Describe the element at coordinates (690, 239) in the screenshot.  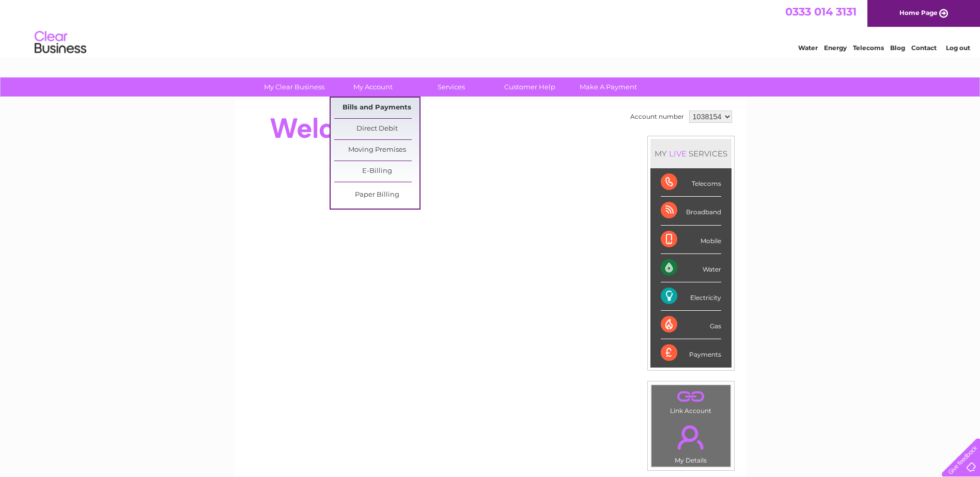
I see `div: Mobile` at that location.